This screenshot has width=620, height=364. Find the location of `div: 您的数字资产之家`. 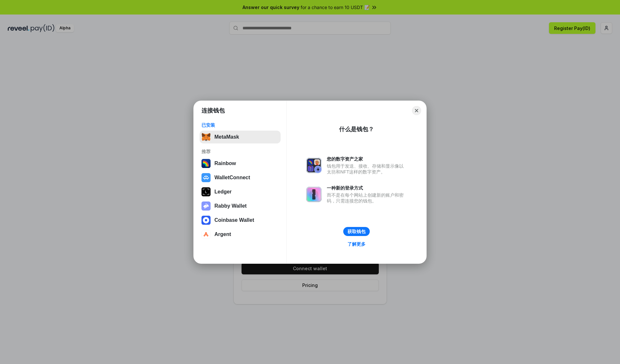

div: 您的数字资产之家 is located at coordinates (367, 159).